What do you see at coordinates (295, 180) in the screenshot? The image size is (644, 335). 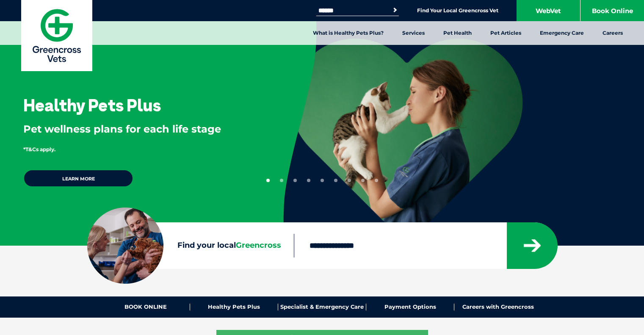 I see `button: 3 of 9` at bounding box center [295, 180].